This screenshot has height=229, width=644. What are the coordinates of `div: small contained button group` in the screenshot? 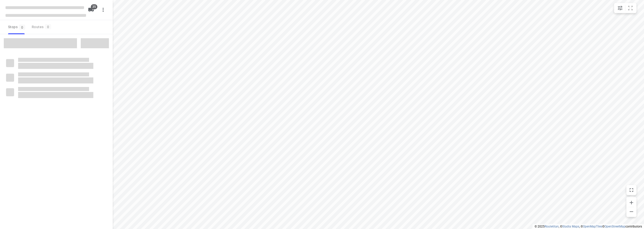 It's located at (625, 8).